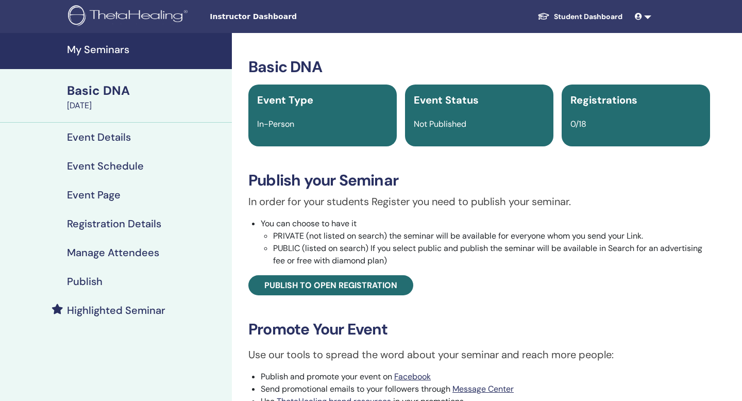 Image resolution: width=742 pixels, height=401 pixels. Describe the element at coordinates (94, 195) in the screenshot. I see `h4: Event Page` at that location.